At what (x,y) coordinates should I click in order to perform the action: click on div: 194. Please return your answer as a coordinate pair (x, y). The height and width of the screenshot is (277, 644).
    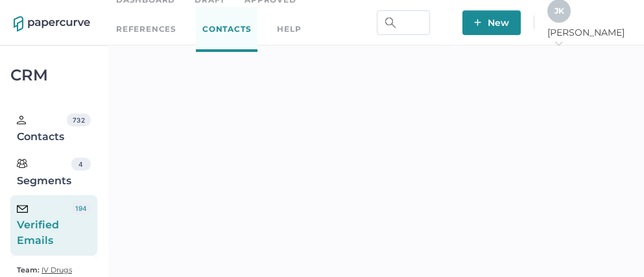
    Looking at the image, I should click on (81, 208).